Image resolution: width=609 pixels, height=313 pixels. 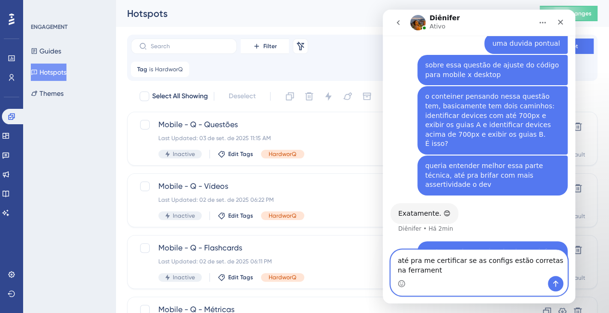 I want to click on textarea: Envie uma mensagem..., so click(x=96, y=253).